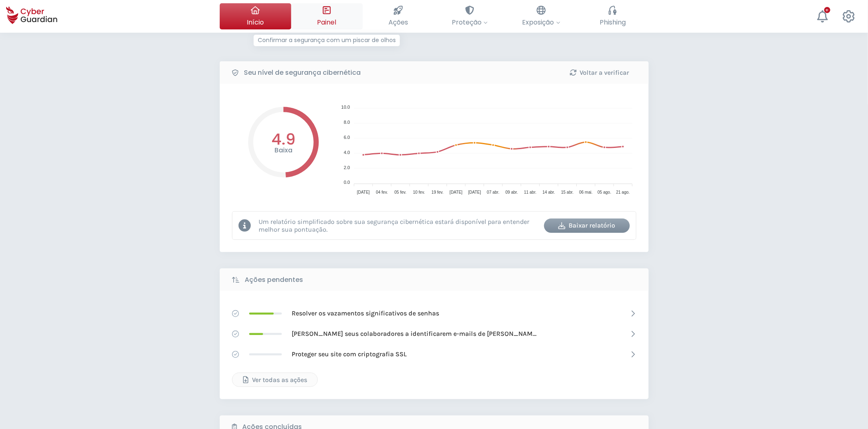 This screenshot has height=429, width=868. Describe the element at coordinates (600, 72) in the screenshot. I see `button: Voltar a verificar` at that location.